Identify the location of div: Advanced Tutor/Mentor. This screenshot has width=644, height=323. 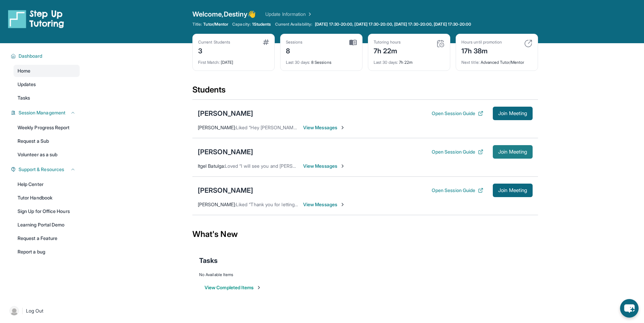
(497, 61).